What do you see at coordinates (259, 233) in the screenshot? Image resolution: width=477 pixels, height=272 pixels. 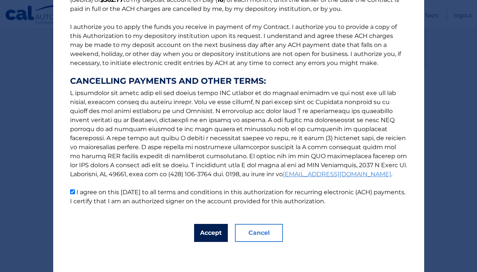 I see `button: Cancel` at bounding box center [259, 233].